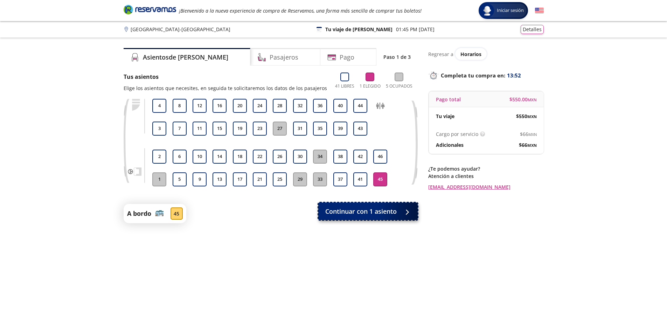  What do you see at coordinates (347, 57) in the screenshot?
I see `h4: Pago` at bounding box center [347, 57].